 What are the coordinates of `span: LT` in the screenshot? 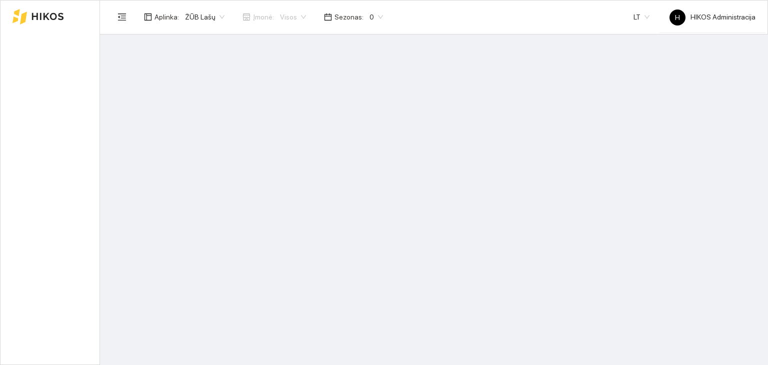 It's located at (641, 17).